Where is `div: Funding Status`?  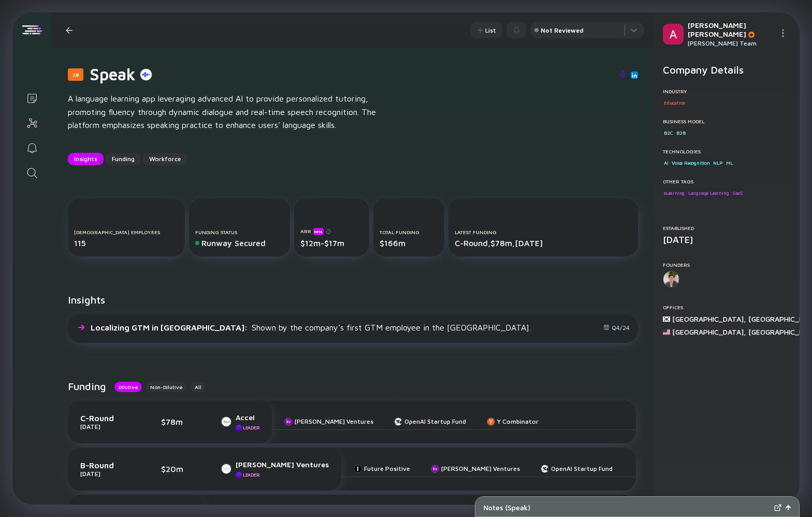 div: Funding Status is located at coordinates (240, 232).